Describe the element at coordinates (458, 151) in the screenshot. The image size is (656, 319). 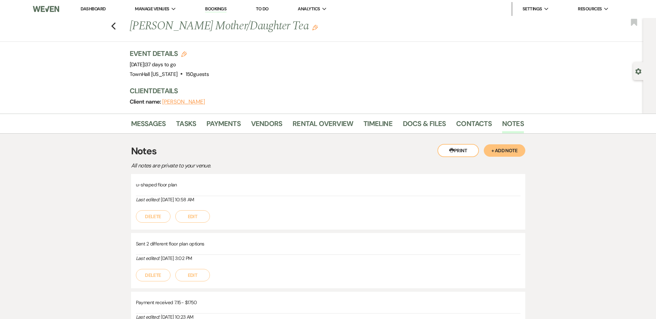
I see `button: Print` at that location.